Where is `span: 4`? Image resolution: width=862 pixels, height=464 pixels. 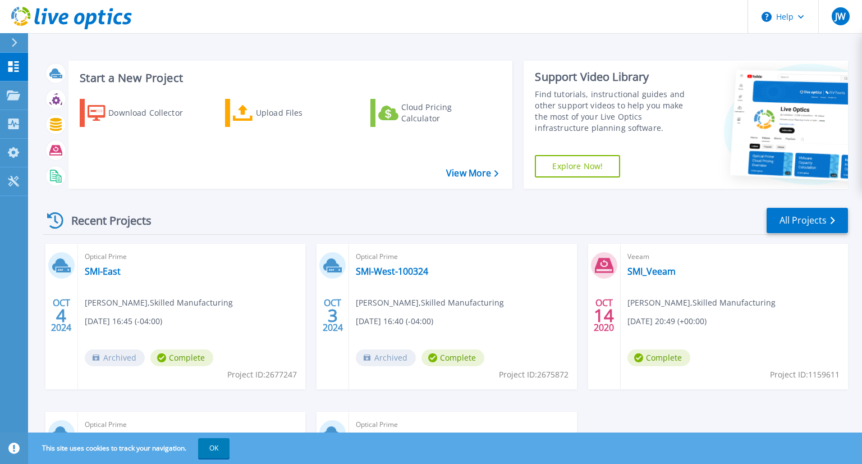
span: 4 is located at coordinates (61, 315).